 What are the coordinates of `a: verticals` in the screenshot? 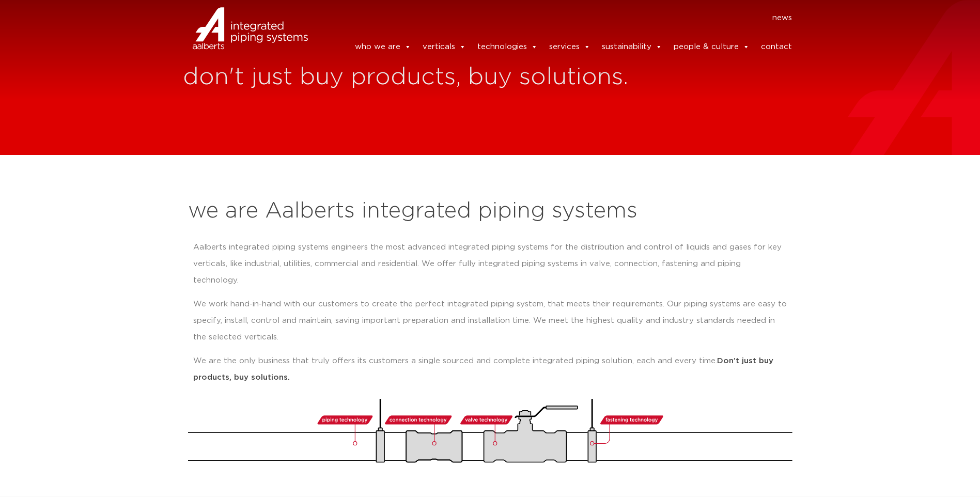 It's located at (444, 47).